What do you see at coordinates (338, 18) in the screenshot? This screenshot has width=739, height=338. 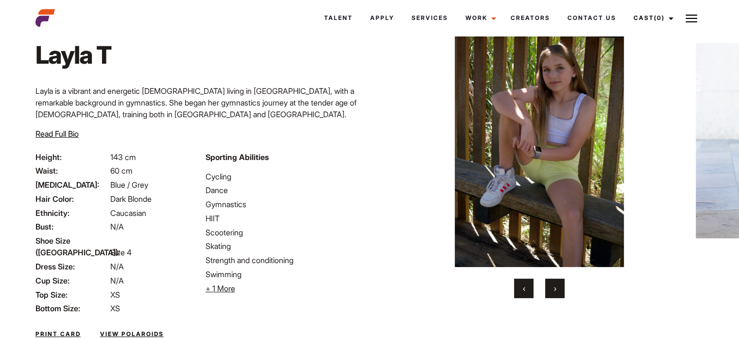 I see `a: Talent` at bounding box center [338, 18].